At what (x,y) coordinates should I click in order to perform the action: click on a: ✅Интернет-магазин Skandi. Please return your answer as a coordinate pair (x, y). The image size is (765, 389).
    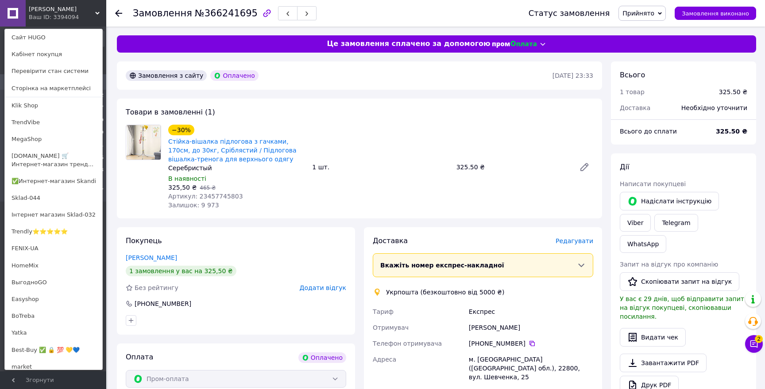
    Looking at the image, I should click on (54, 181).